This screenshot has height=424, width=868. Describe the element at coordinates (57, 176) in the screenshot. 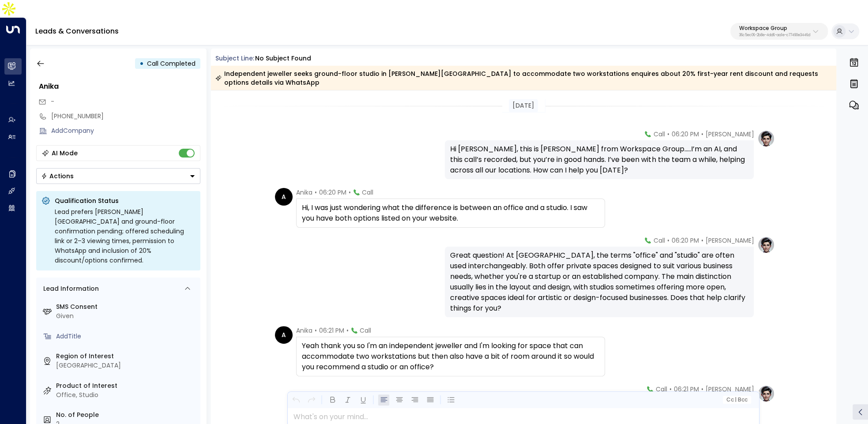

I see `div: Actions` at that location.